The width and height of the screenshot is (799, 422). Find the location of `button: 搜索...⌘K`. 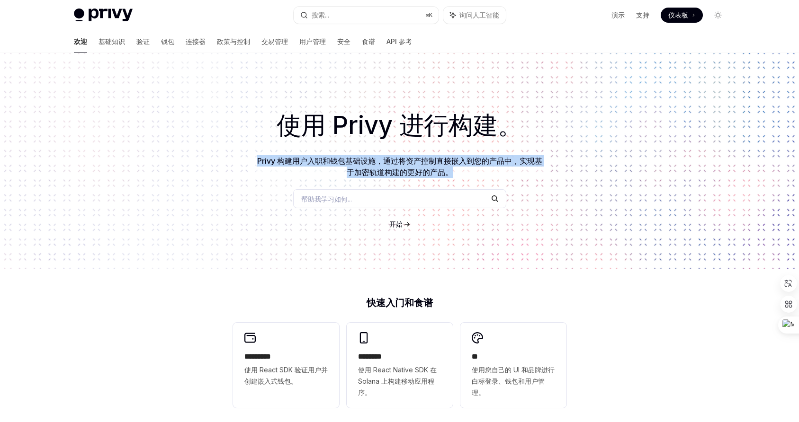

button: 搜索...⌘K is located at coordinates (366, 15).